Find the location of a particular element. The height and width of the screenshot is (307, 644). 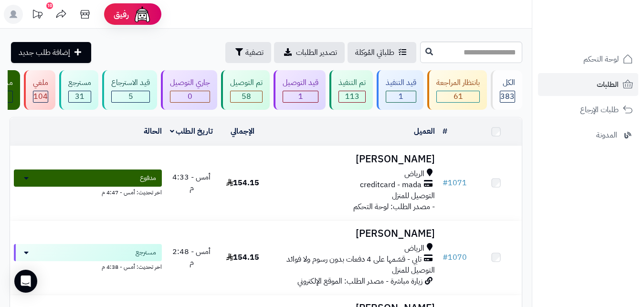

span: طلبات الإرجاع is located at coordinates (599, 110).